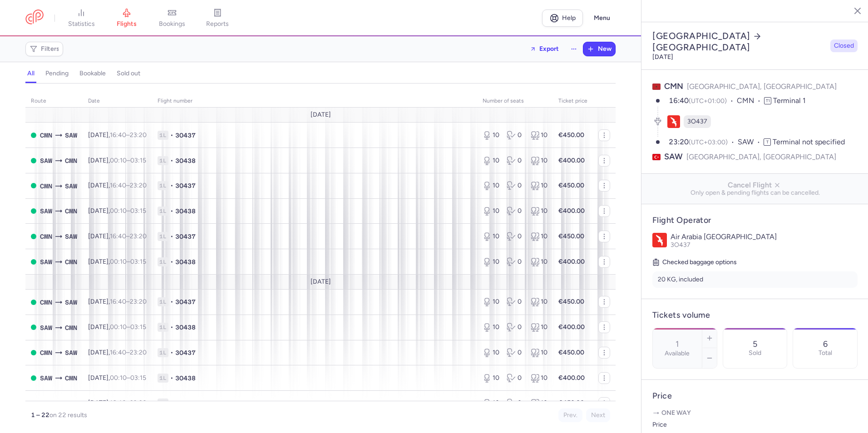  I want to click on h4: sold out, so click(128, 73).